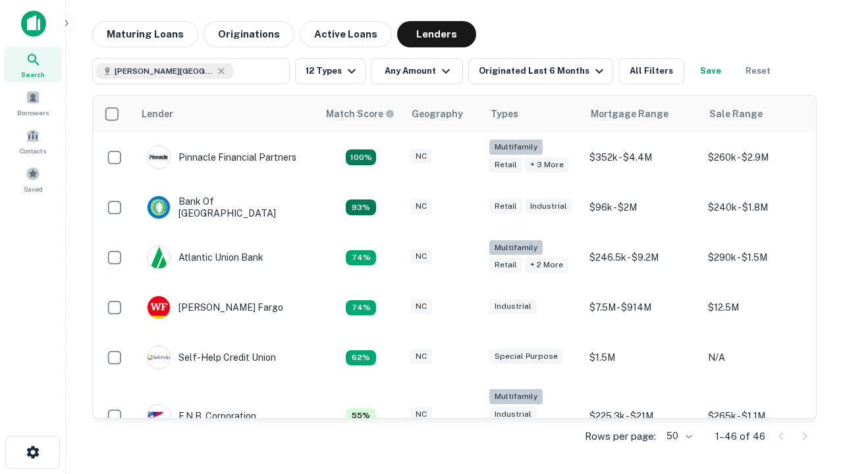 Image resolution: width=843 pixels, height=474 pixels. I want to click on div: Search, so click(33, 65).